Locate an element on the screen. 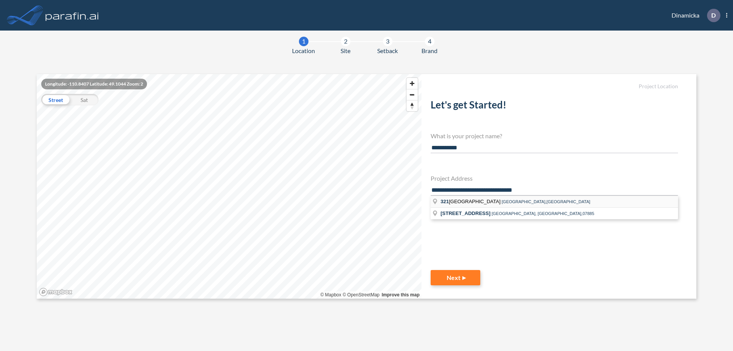 This screenshot has width=733, height=351. div: Longitude: -110.8407 Latitude: 49.1044 Zoom: 2 is located at coordinates (94, 84).